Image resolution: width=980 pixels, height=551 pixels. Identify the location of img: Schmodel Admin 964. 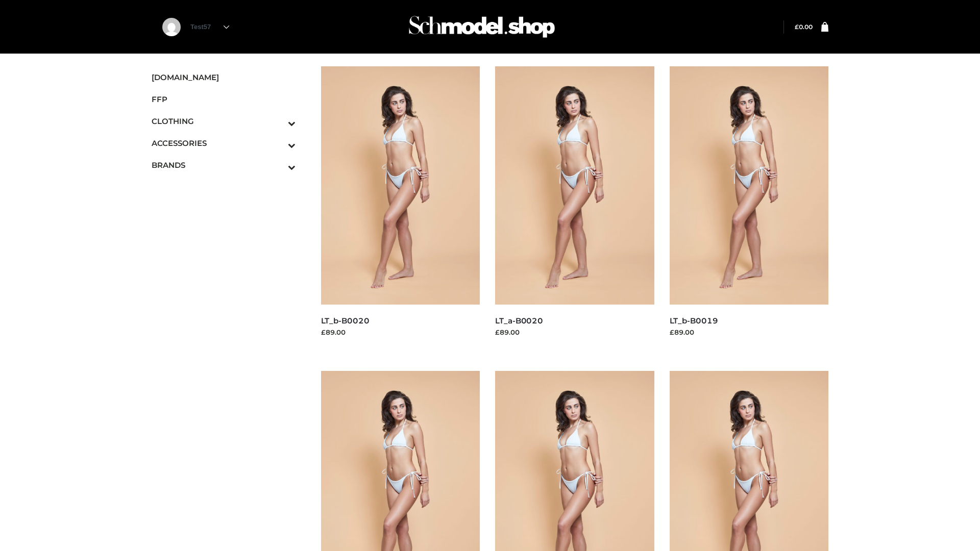
(482, 26).